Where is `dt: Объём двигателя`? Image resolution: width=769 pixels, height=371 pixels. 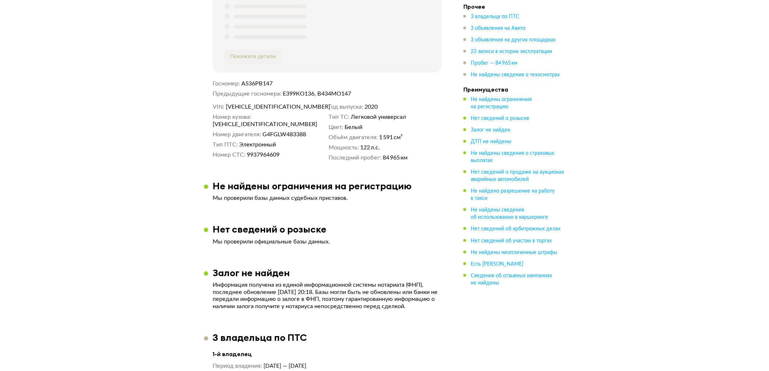 dt: Объём двигателя is located at coordinates (353, 137).